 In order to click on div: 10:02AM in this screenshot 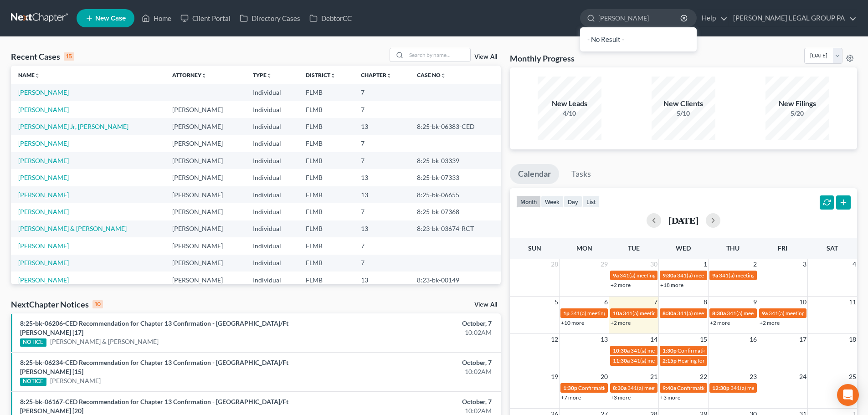, I will do `click(416, 371)`.